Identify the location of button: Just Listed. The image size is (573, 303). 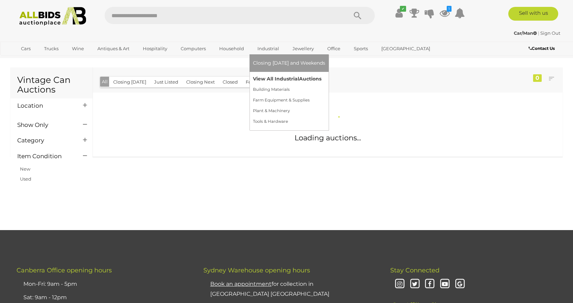
(166, 82).